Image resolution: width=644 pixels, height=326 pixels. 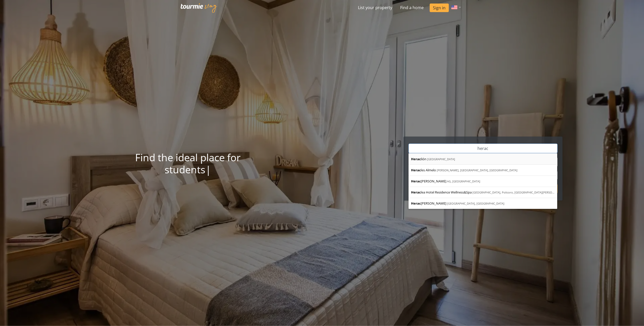 I want to click on span: s t u d e n t s, so click(x=185, y=169).